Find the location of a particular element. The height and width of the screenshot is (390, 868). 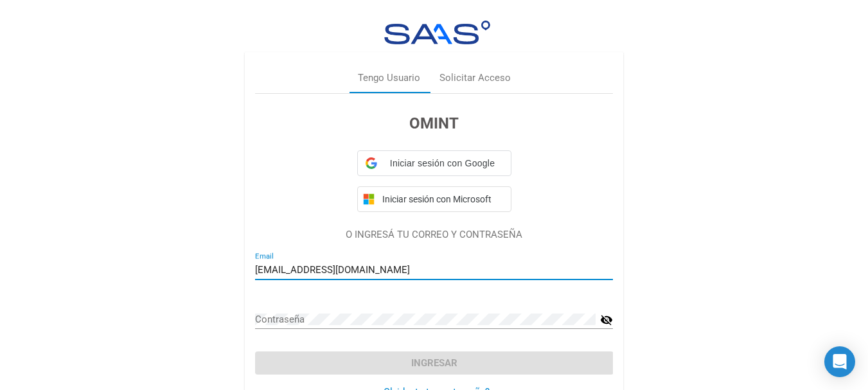

mat-icon: visibility_off is located at coordinates (607, 319).